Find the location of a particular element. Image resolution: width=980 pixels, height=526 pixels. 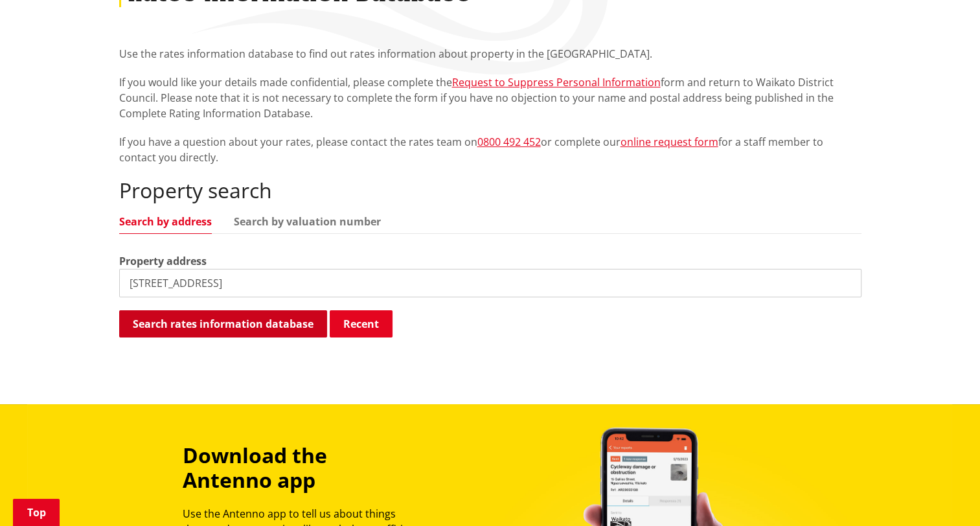

a: Top is located at coordinates (36, 512).